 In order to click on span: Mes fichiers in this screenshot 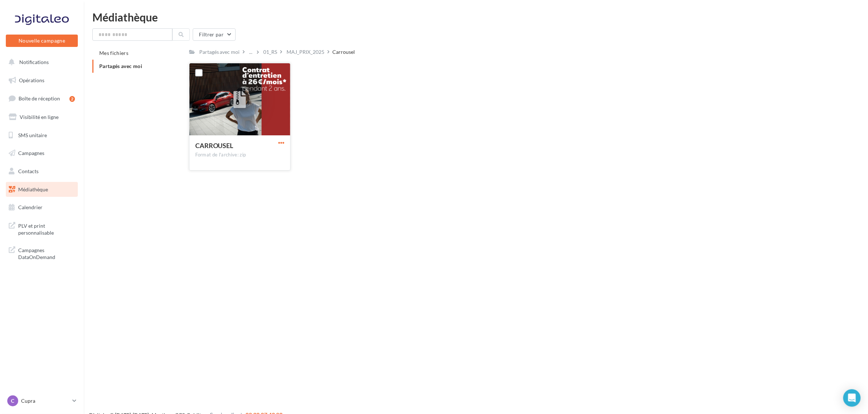, I will do `click(114, 52)`.